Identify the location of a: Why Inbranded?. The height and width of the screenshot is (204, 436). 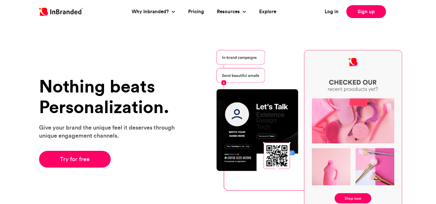
(151, 12).